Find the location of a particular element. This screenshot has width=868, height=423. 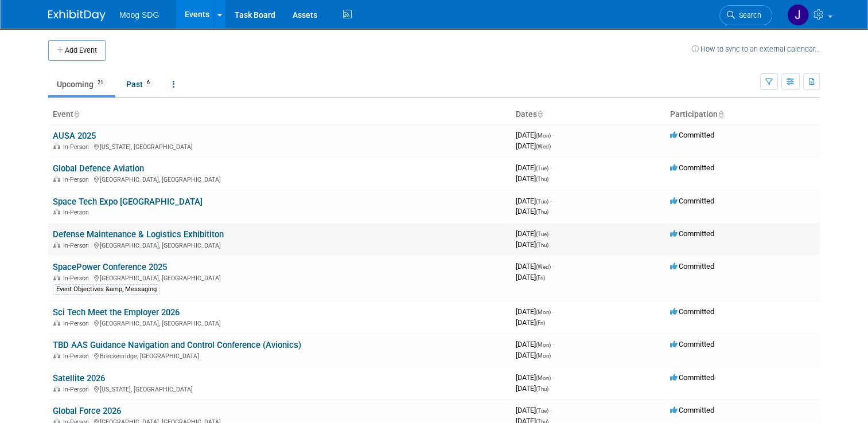

a: Sort by Event Name is located at coordinates (76, 114).